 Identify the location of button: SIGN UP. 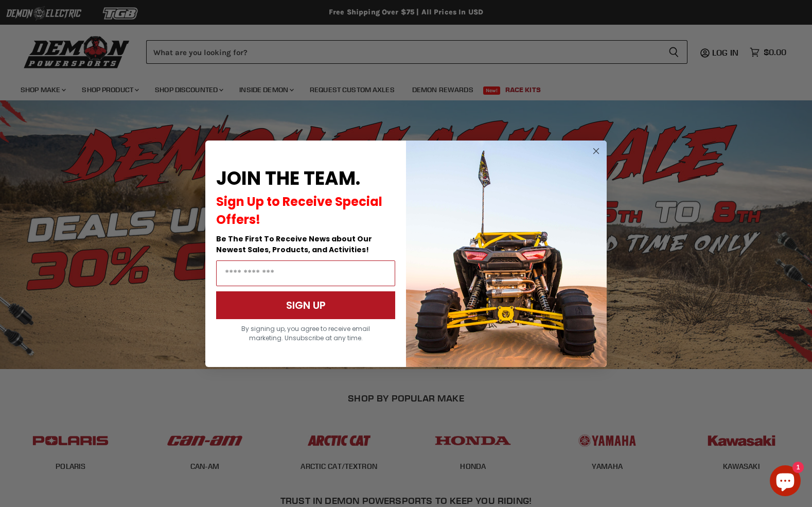
(306, 305).